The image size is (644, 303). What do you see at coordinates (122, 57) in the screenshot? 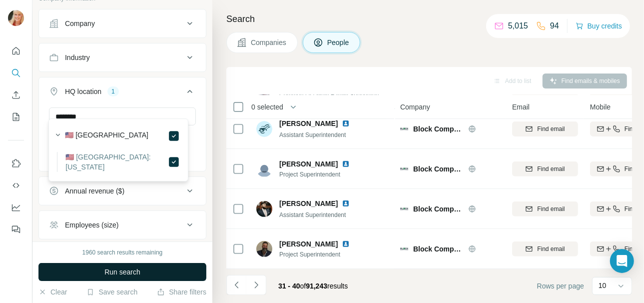
I see `button: Industry` at bounding box center [122, 57].